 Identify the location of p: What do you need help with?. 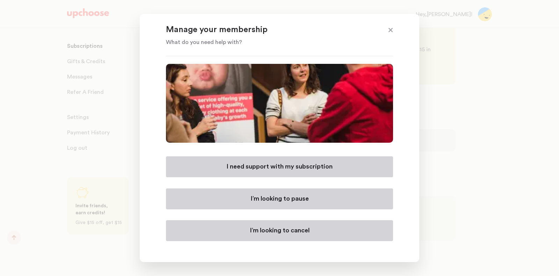
(271, 42).